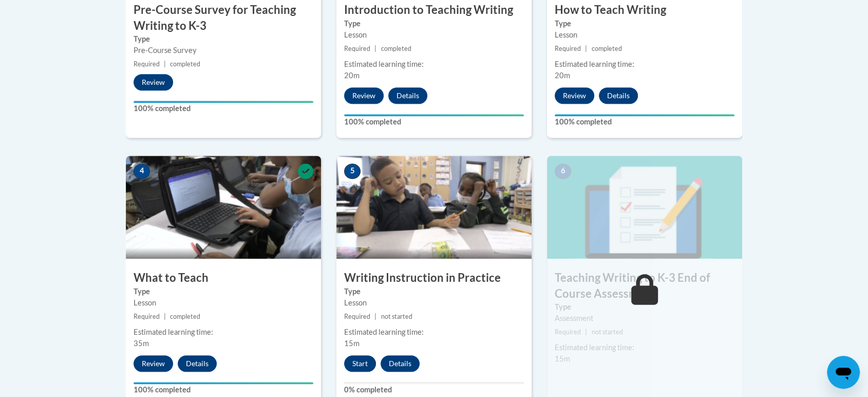 The width and height of the screenshot is (868, 397). What do you see at coordinates (563, 171) in the screenshot?
I see `span: 6` at bounding box center [563, 171].